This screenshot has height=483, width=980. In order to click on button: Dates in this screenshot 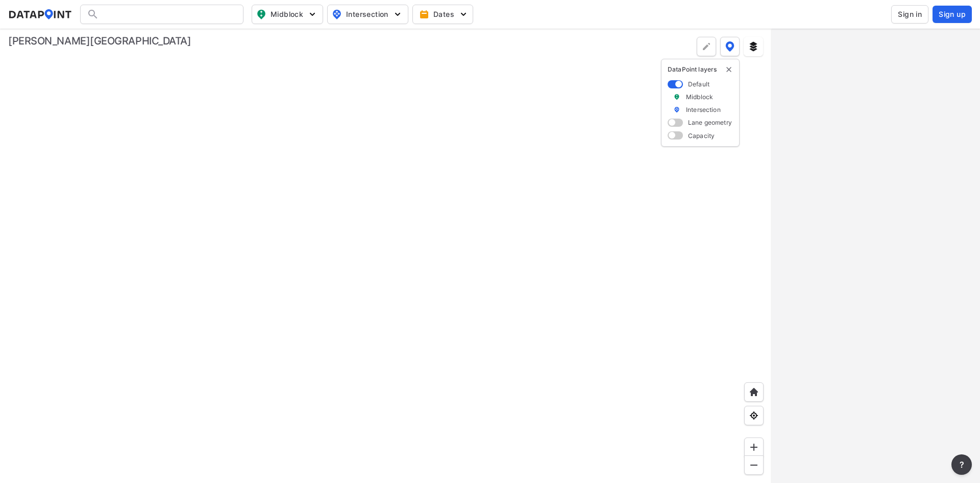, I will do `click(442, 14)`.